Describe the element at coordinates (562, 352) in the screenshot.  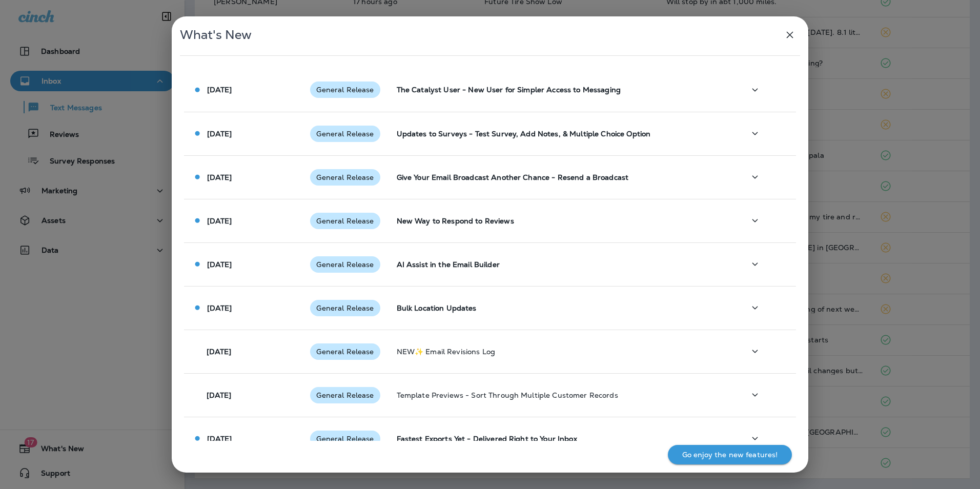
I see `p: NEW✨ Email Revisions Log` at that location.